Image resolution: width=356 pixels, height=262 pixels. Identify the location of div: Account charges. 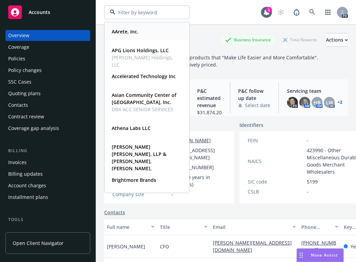
(27, 186).